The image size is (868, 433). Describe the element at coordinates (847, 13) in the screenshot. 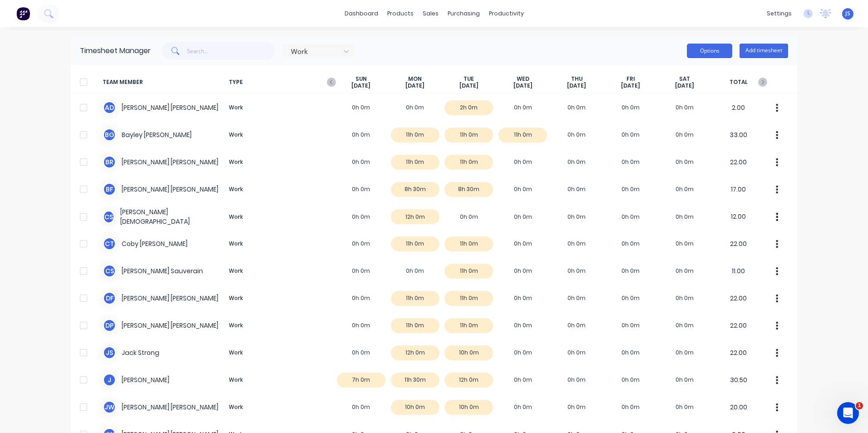

I see `span: JS` at that location.